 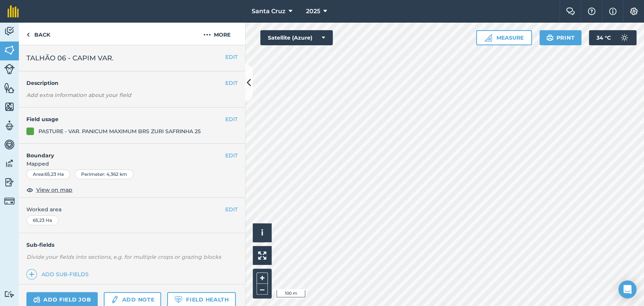 I want to click on div: Perimeter : 4,362 km, so click(x=104, y=174).